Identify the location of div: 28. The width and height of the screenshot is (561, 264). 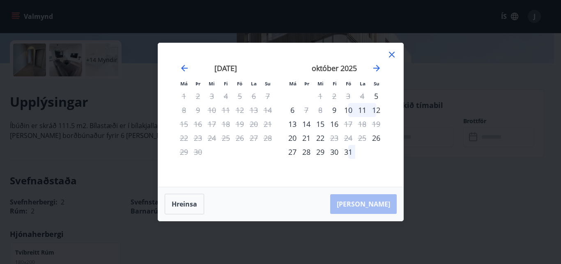
(306, 152).